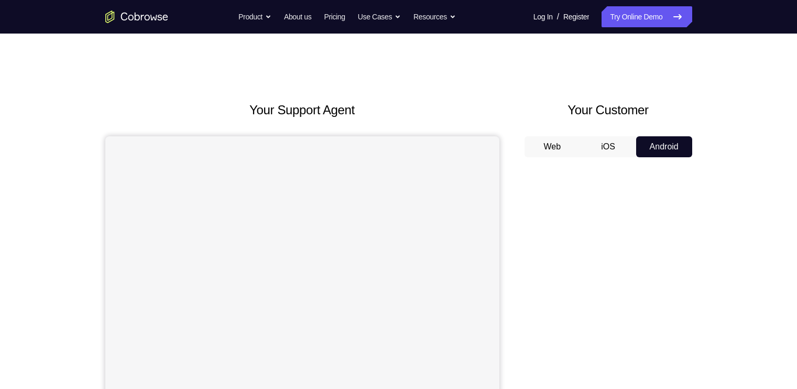 This screenshot has height=389, width=797. I want to click on button: Resources, so click(434, 17).